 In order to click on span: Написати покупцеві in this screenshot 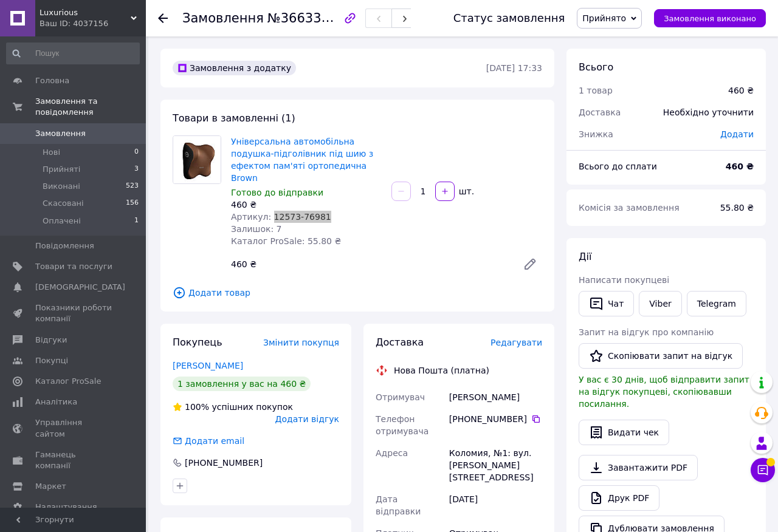, I will do `click(623, 280)`.